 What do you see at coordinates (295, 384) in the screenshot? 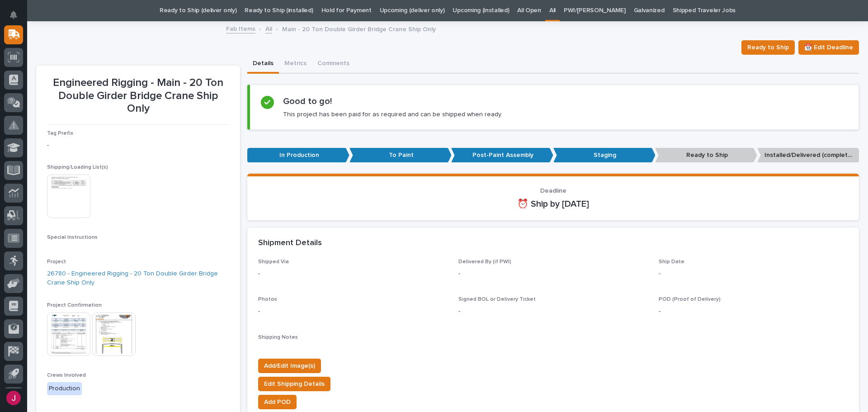
I see `span: Edit Shipping Details` at bounding box center [295, 384].